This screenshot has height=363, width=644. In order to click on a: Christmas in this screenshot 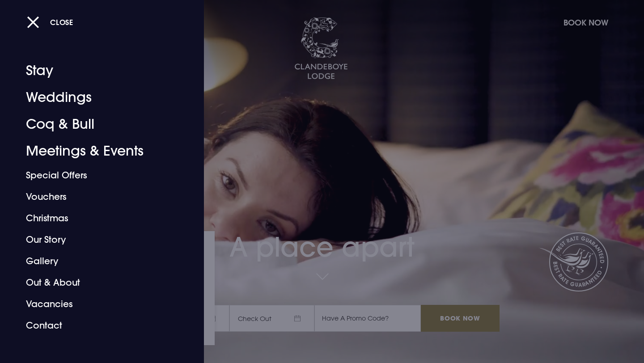, I will do `click(96, 218)`.